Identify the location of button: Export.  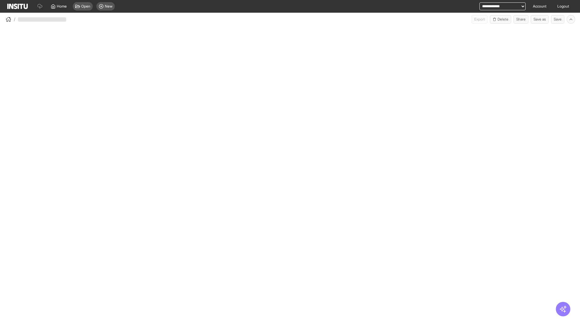
(479, 19).